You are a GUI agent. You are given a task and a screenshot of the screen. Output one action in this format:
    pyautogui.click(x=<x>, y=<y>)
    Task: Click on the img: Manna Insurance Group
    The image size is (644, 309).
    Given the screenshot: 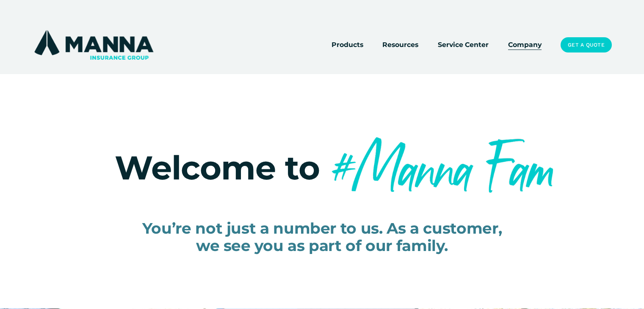 What is the action you would take?
    pyautogui.click(x=94, y=45)
    